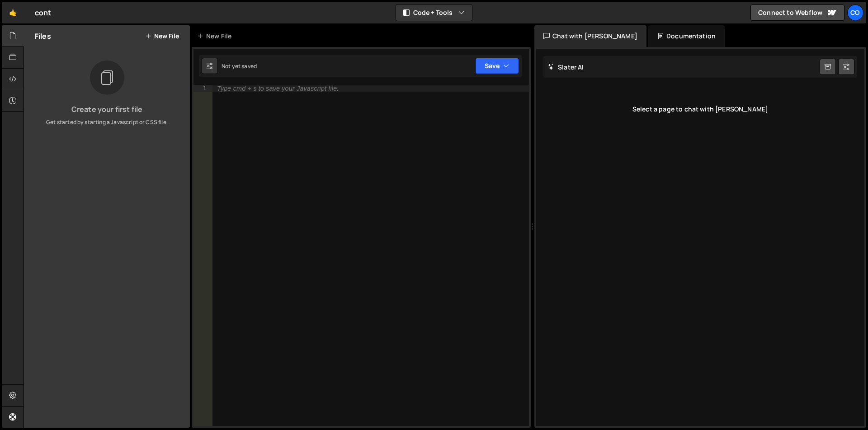  I want to click on div: Type cmd + s to save your Javascript file., so click(278, 88).